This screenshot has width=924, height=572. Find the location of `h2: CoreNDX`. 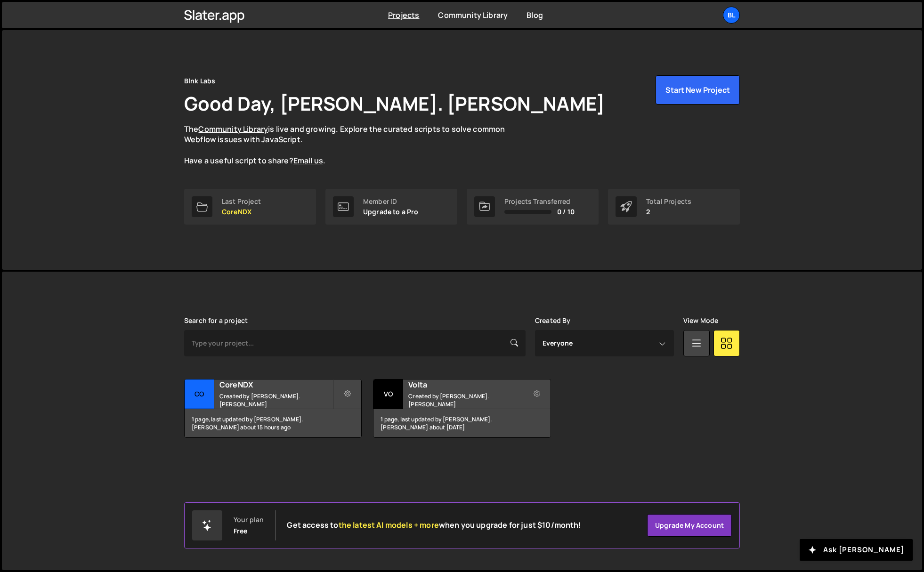

h2: CoreNDX is located at coordinates (276, 385).